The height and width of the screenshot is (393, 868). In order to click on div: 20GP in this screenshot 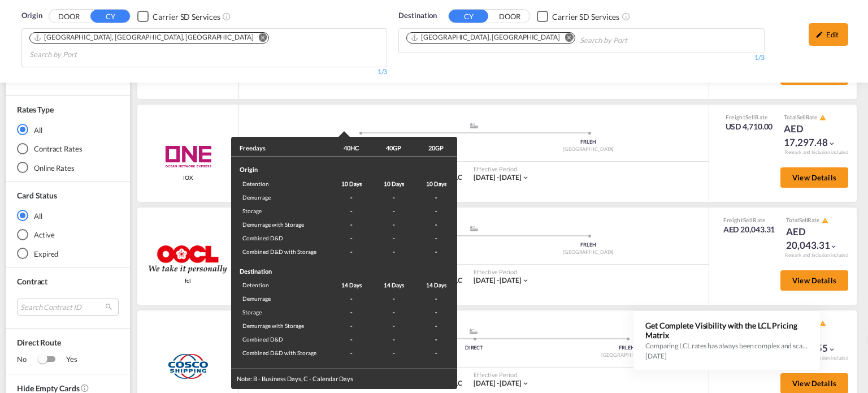, I will do `click(436, 148)`.